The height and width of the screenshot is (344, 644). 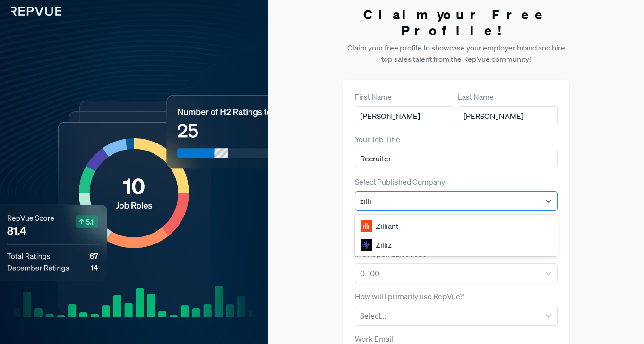 What do you see at coordinates (456, 22) in the screenshot?
I see `h3: Claim your Free Profile!` at bounding box center [456, 22].